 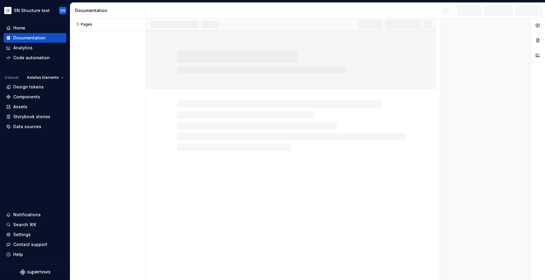 I want to click on div: Home, so click(x=19, y=28).